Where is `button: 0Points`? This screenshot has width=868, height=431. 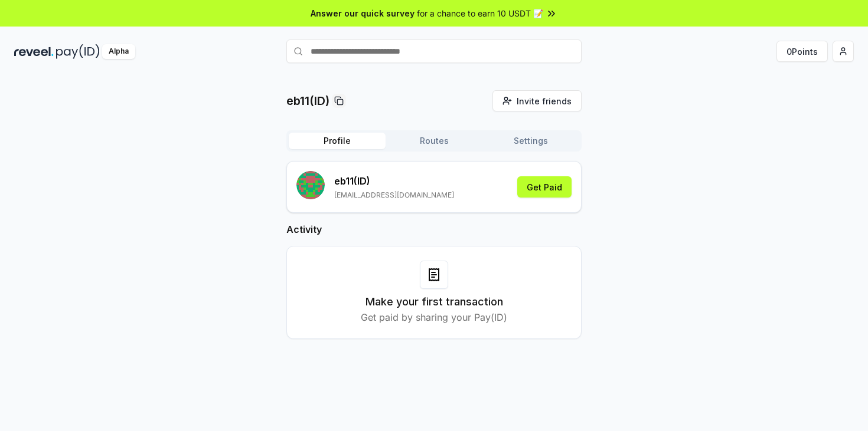 button: 0Points is located at coordinates (802, 51).